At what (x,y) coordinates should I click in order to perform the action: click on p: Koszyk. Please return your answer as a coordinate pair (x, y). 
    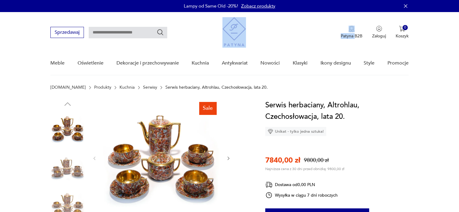
    Looking at the image, I should click on (402, 36).